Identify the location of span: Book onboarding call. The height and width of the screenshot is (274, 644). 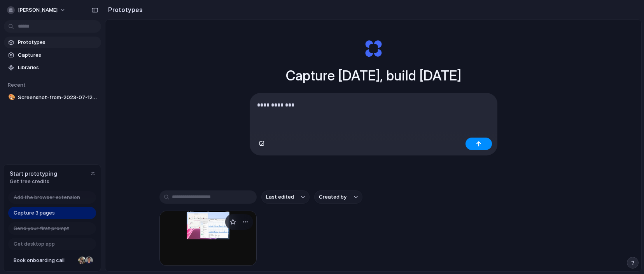
(44, 260).